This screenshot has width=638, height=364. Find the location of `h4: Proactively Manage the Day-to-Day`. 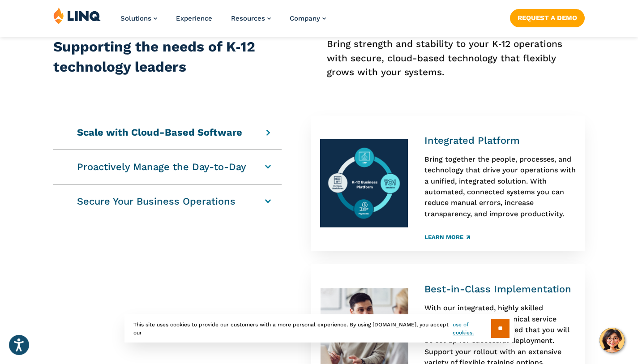

h4: Proactively Manage the Day-to-Day is located at coordinates (163, 167).